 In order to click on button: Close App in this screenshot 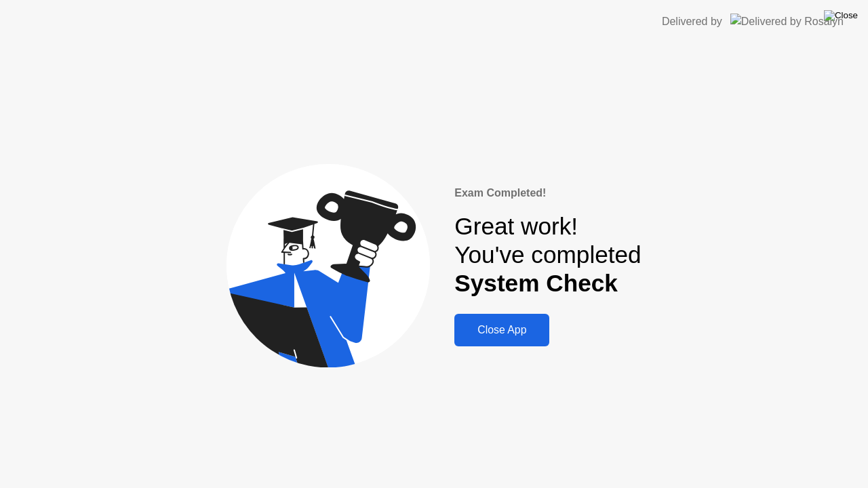, I will do `click(502, 330)`.